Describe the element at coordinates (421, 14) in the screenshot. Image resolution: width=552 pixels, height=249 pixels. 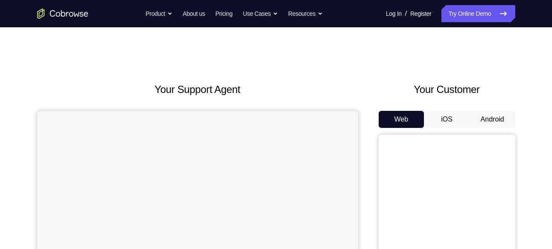
I see `a: Register` at that location.